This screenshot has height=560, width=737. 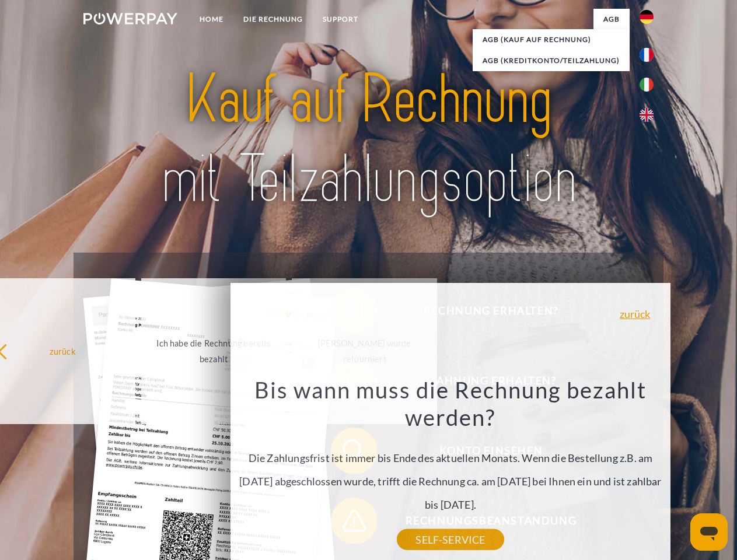 What do you see at coordinates (551, 61) in the screenshot?
I see `a: AGB (Kreditkonto/Teilzahlung)` at bounding box center [551, 61].